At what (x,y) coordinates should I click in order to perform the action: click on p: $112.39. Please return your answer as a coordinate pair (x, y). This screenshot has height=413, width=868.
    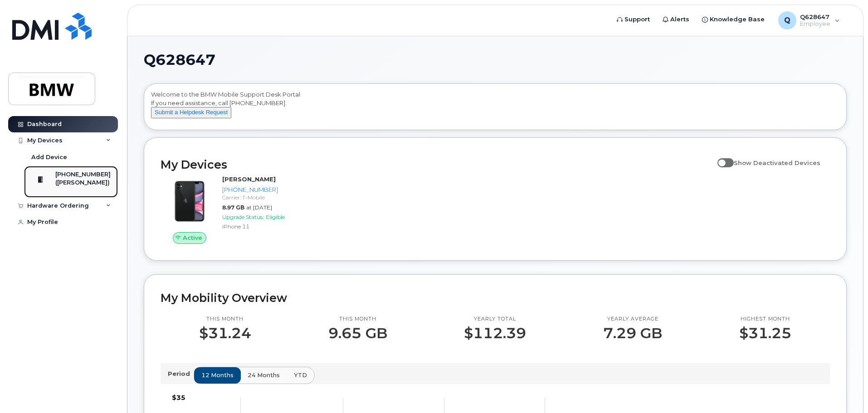
    Looking at the image, I should click on (495, 333).